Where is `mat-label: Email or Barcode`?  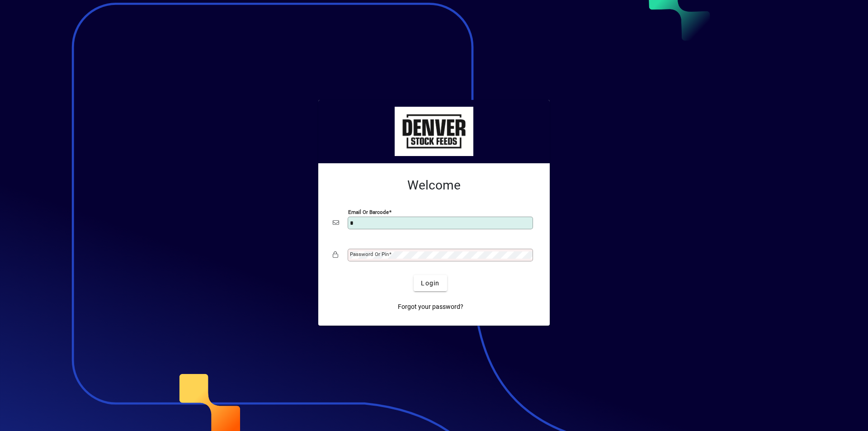
mat-label: Email or Barcode is located at coordinates (368, 212).